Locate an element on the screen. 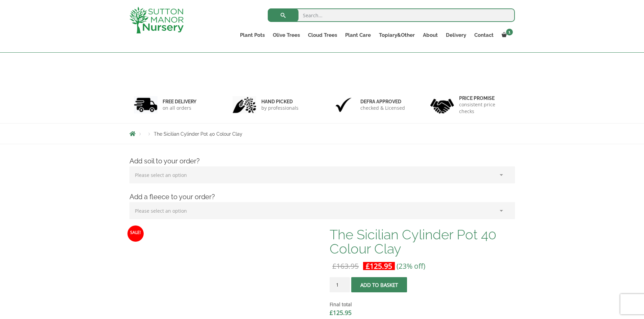 Image resolution: width=644 pixels, height=319 pixels. h6: Price promise is located at coordinates (485, 98).